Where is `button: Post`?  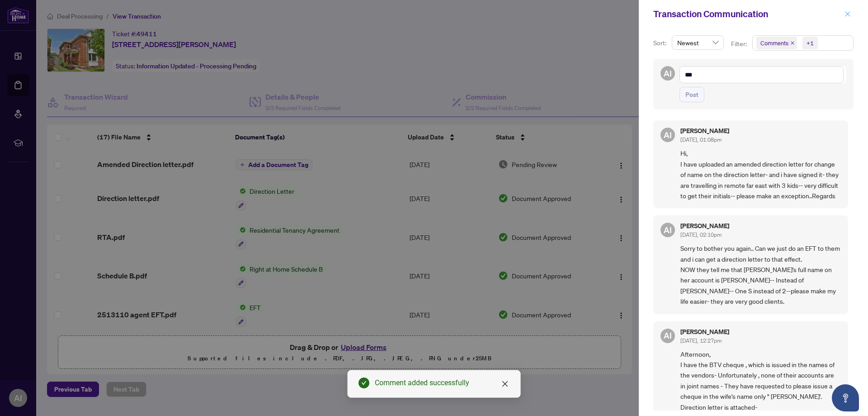 button: Post is located at coordinates (692, 94).